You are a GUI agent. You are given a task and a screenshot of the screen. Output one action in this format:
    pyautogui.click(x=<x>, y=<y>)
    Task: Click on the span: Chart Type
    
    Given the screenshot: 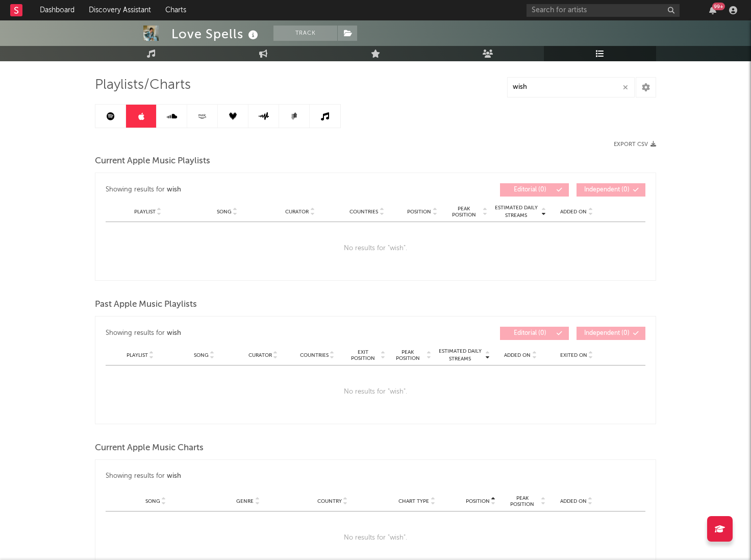 What is the action you would take?
    pyautogui.click(x=414, y=501)
    